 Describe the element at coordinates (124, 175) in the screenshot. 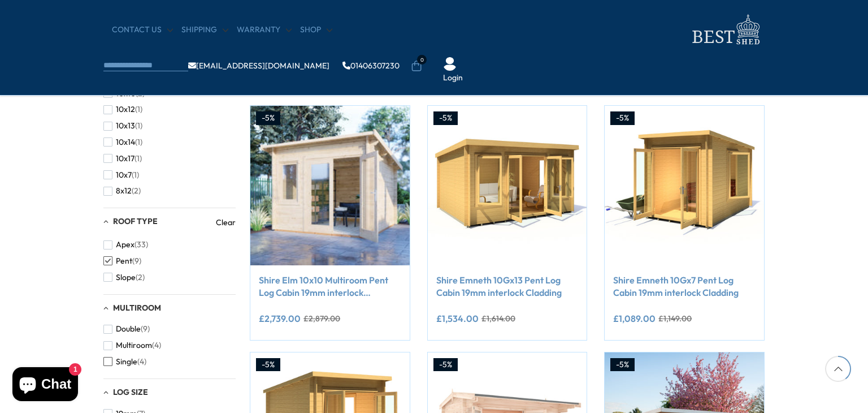

I see `span: 10x7` at that location.